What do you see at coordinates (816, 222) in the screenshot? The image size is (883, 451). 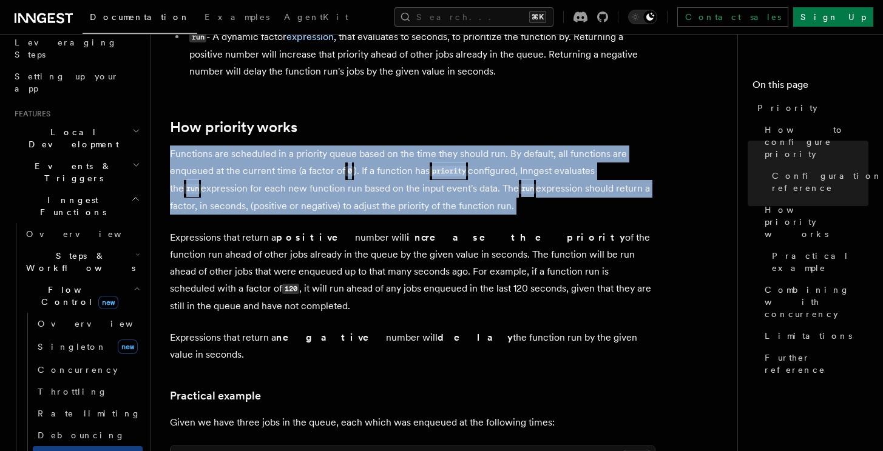 I see `span: How priority works` at bounding box center [816, 222].